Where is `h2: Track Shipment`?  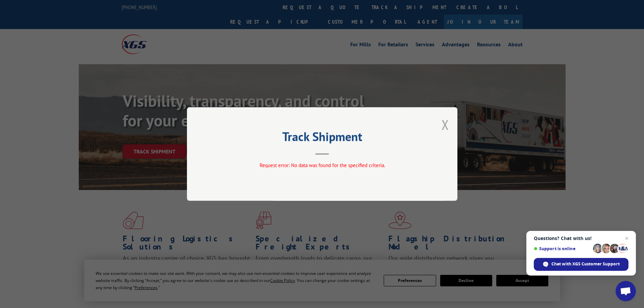
h2: Track Shipment is located at coordinates (322, 139).